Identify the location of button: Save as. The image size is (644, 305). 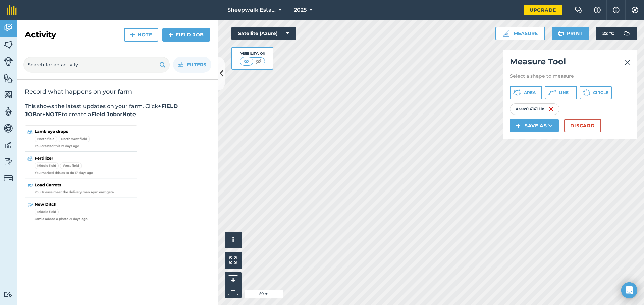
(534, 126).